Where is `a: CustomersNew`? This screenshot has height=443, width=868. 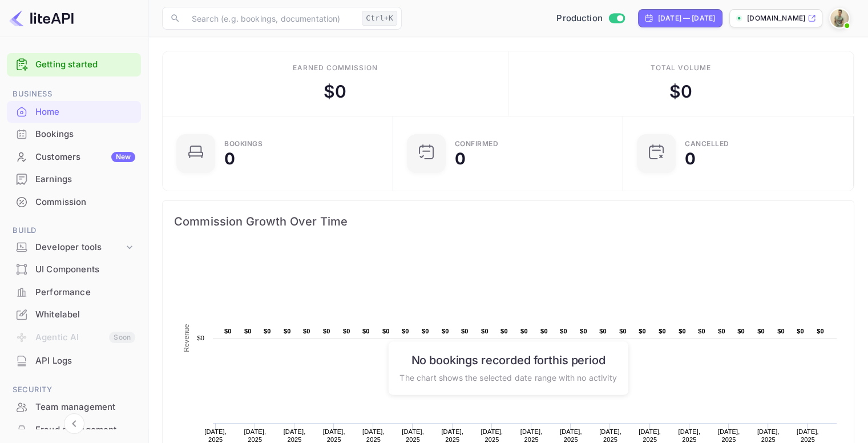
a: CustomersNew is located at coordinates (73, 156).